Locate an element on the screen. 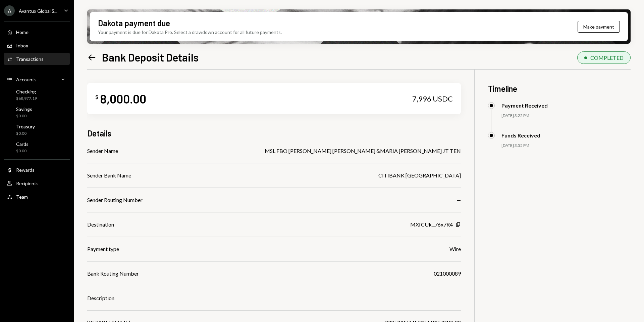 The width and height of the screenshot is (644, 322). a: Checking$68,977.19 is located at coordinates (36, 95).